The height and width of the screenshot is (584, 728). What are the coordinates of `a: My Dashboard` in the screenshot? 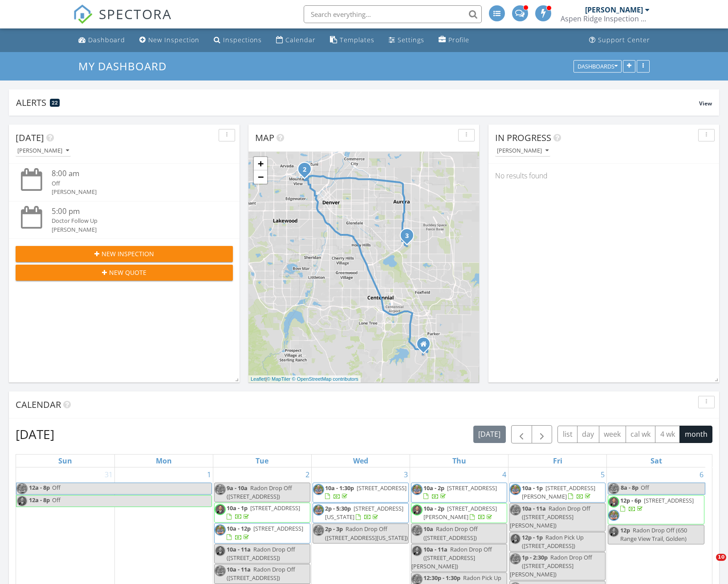 It's located at (126, 66).